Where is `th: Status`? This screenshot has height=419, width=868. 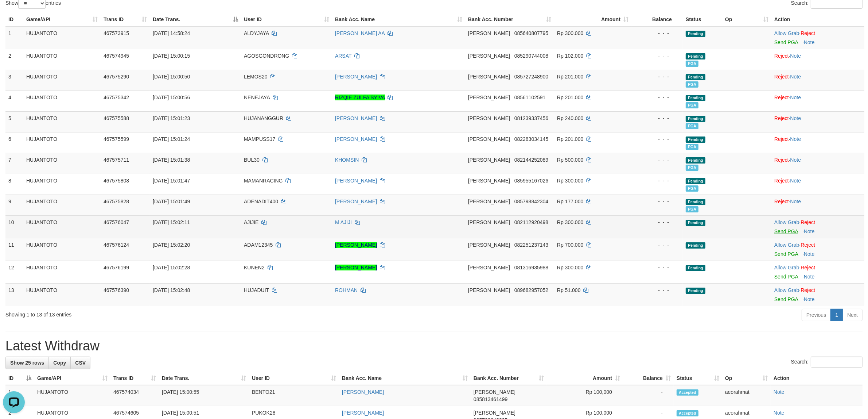 th: Status is located at coordinates (702, 19).